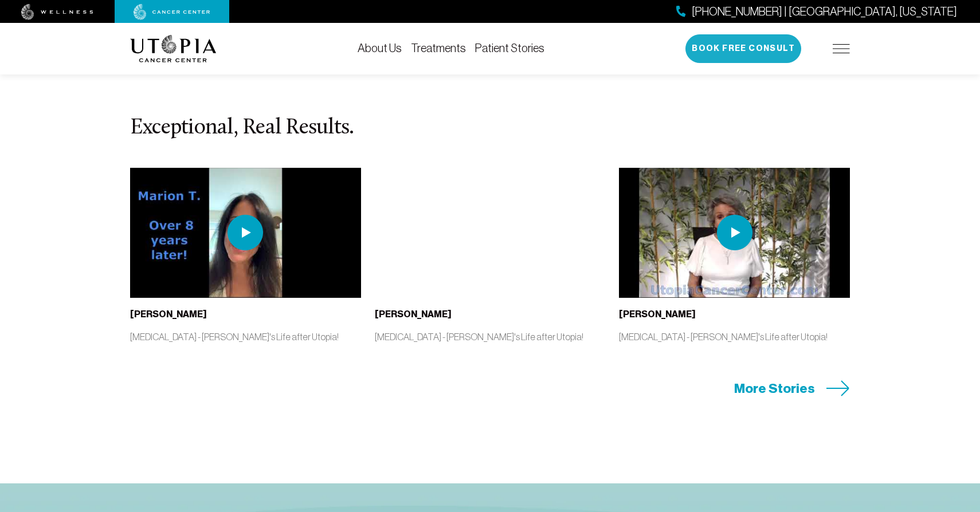  What do you see at coordinates (490, 128) in the screenshot?
I see `h3: Exceptional, Real Results.` at bounding box center [490, 128].